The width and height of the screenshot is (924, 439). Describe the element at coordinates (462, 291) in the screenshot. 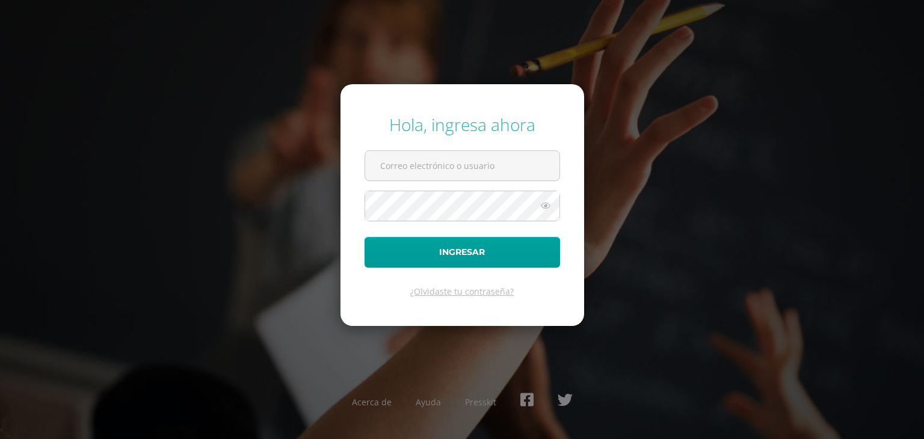

I see `a: ¿Olvidaste tu contraseña?` at that location.